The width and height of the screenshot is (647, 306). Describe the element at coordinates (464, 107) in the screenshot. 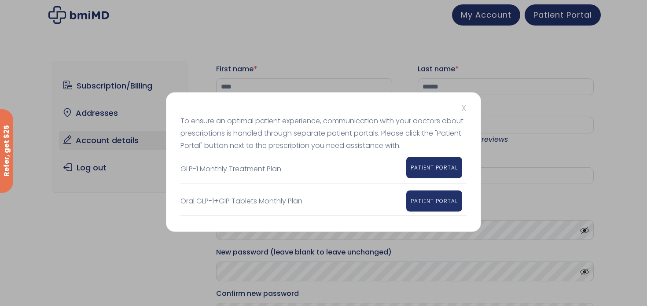

I see `span: X` at that location.